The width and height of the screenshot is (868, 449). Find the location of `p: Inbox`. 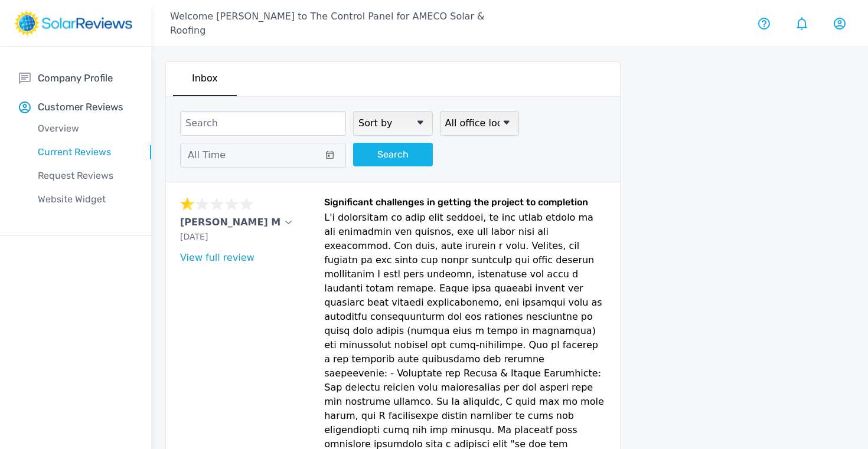

p: Inbox is located at coordinates (205, 79).